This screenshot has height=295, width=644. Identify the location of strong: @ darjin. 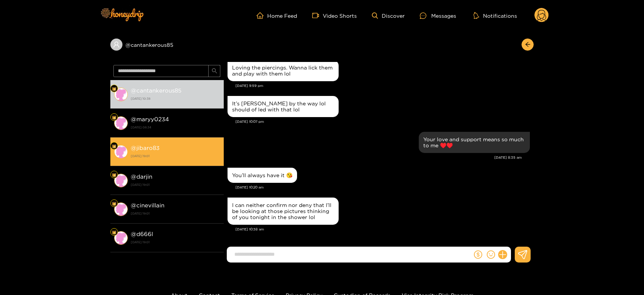
(141, 176).